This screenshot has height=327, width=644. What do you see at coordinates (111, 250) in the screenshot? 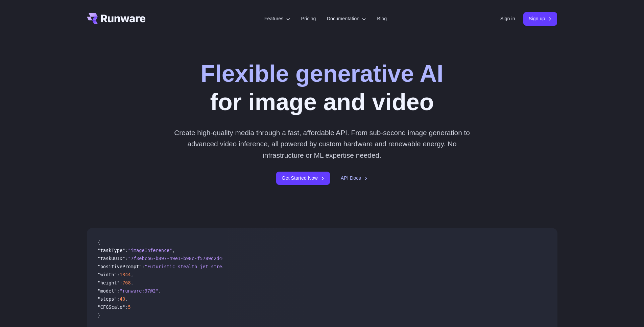
I see `span: "taskType"` at bounding box center [111, 250].